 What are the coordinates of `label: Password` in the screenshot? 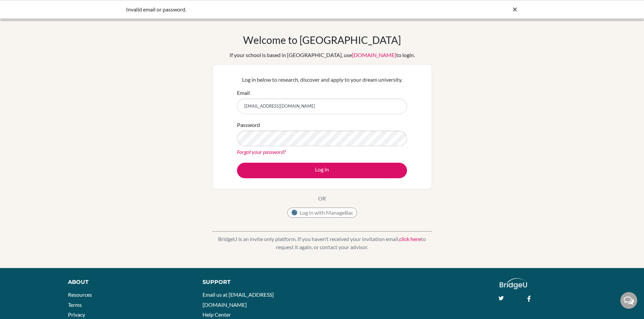 It's located at (248, 124).